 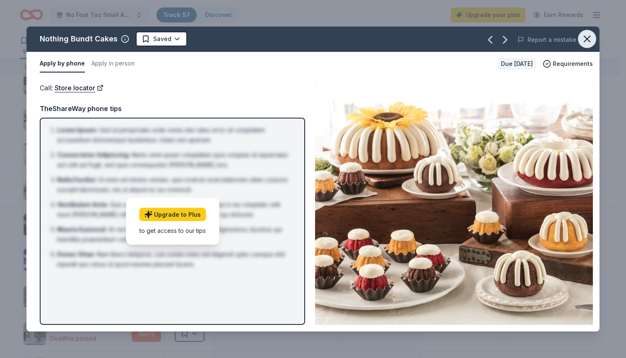 I want to click on span: Donec Vitae :, so click(x=76, y=254).